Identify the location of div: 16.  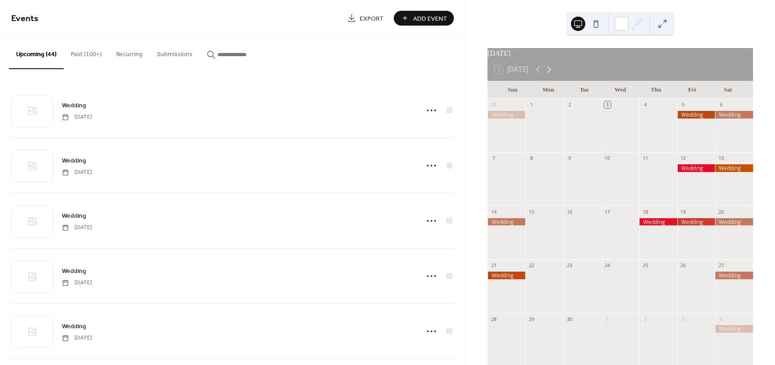
(569, 211).